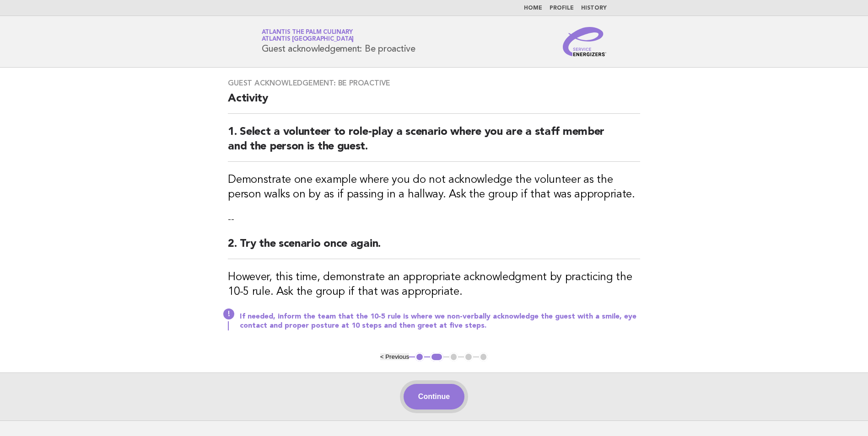  I want to click on h2: Activity, so click(434, 103).